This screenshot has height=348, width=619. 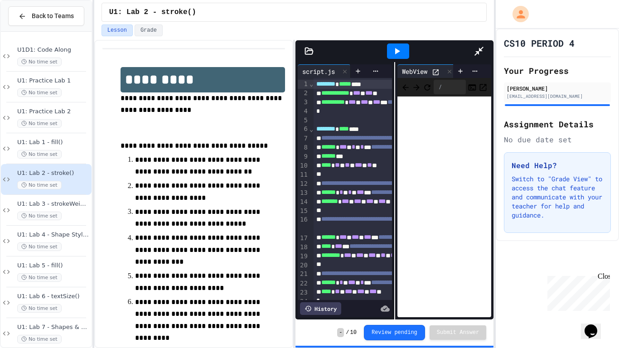 I want to click on h2: Assignment Details, so click(x=557, y=124).